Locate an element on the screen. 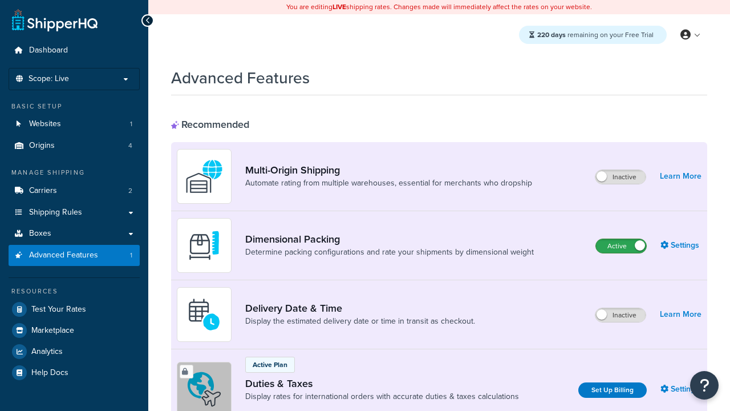  label: Active is located at coordinates (621, 246).